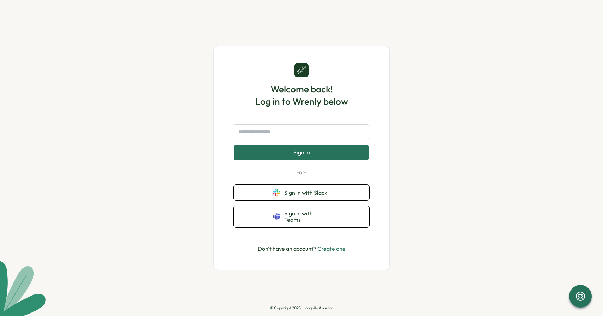 The width and height of the screenshot is (603, 316). What do you see at coordinates (302, 193) in the screenshot?
I see `button: Sign in with Slack` at bounding box center [302, 193].